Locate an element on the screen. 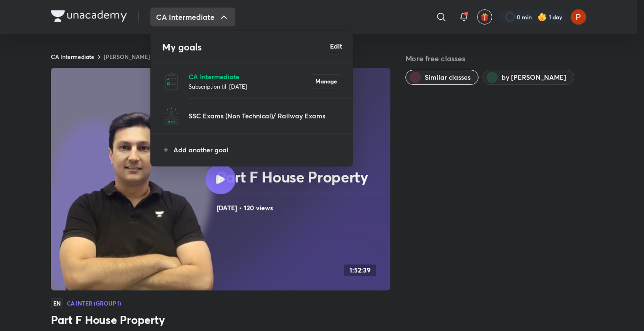 The width and height of the screenshot is (644, 331). img: SSC Exams (Non Technical)/ Railway Exams is located at coordinates (172, 116).